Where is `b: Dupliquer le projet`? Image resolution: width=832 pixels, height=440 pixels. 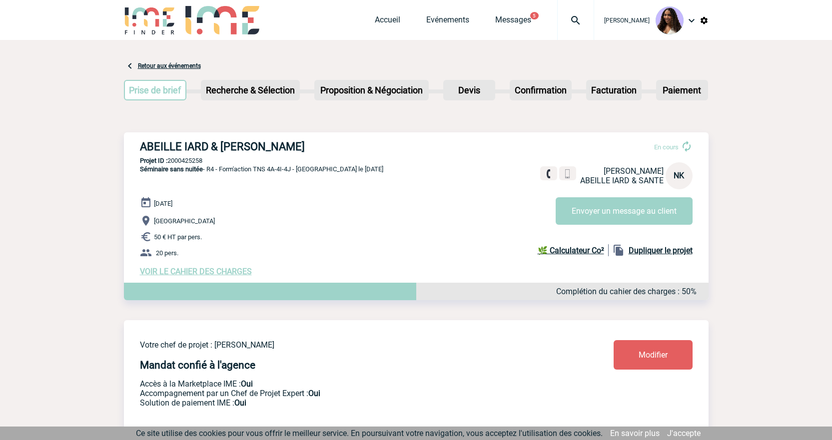
b: Dupliquer le projet is located at coordinates (661, 250).